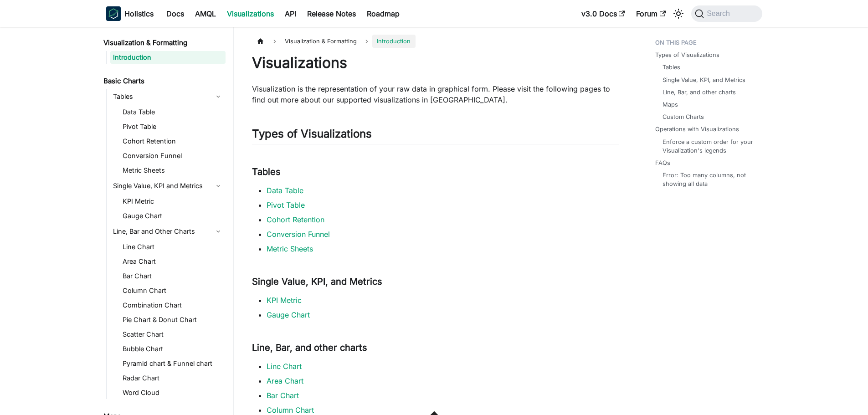 Image resolution: width=868 pixels, height=415 pixels. What do you see at coordinates (708, 146) in the screenshot?
I see `a: Enforce a custom order for your Visualization's legends` at bounding box center [708, 146].